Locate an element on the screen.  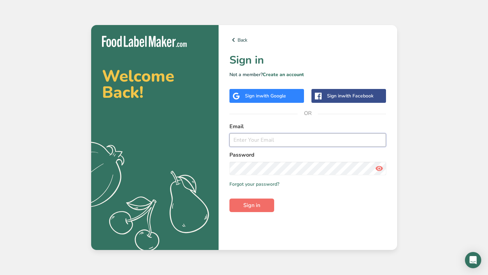
span: Sign in is located at coordinates (252, 206).